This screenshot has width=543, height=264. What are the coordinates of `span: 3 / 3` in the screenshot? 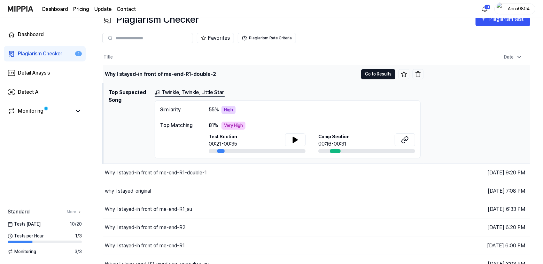 It's located at (78, 251).